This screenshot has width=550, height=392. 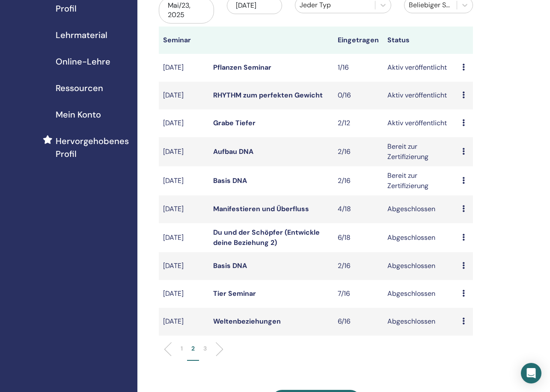 I want to click on a: Pflanzen Seminar, so click(x=242, y=67).